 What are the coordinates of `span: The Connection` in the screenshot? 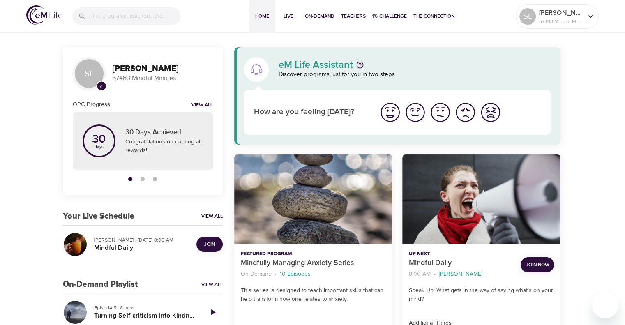 It's located at (434, 16).